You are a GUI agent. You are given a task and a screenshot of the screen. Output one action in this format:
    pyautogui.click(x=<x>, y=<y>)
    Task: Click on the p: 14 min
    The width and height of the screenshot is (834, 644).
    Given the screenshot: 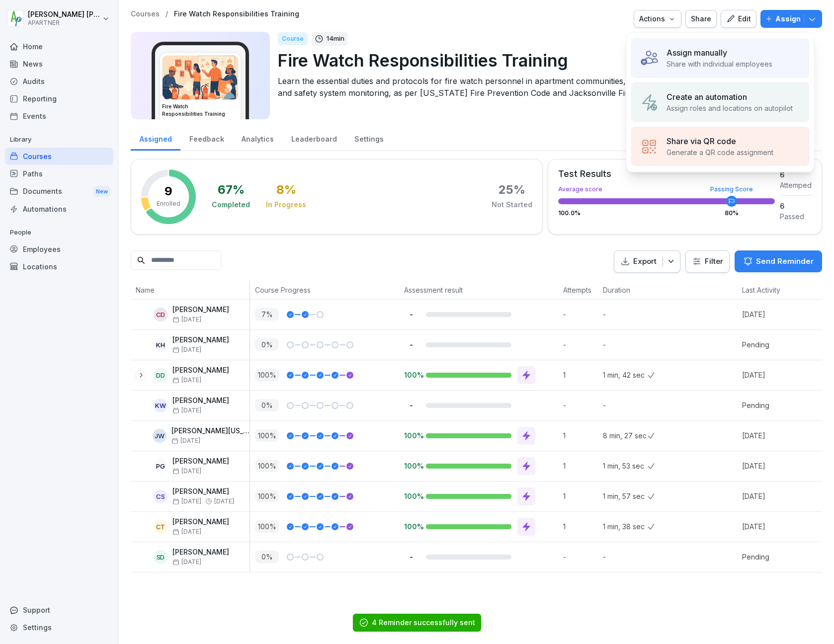 What is the action you would take?
    pyautogui.click(x=336, y=39)
    